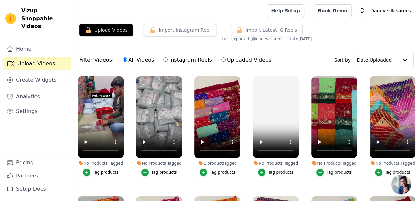 The image size is (419, 201). I want to click on a: Open chat, so click(401, 185).